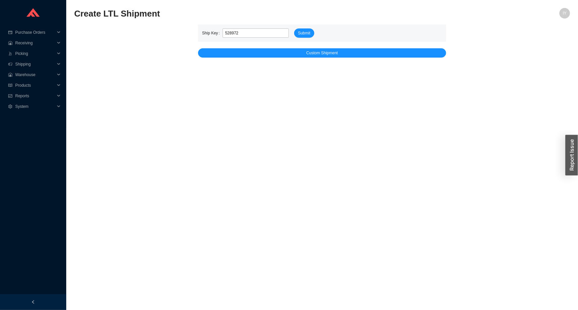  I want to click on span: Picking, so click(35, 54).